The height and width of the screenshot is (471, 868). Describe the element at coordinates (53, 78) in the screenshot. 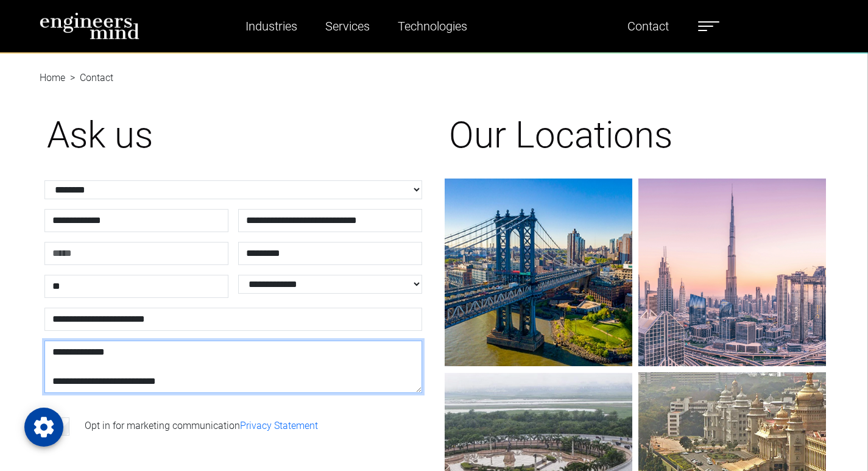

I see `a: Home` at that location.